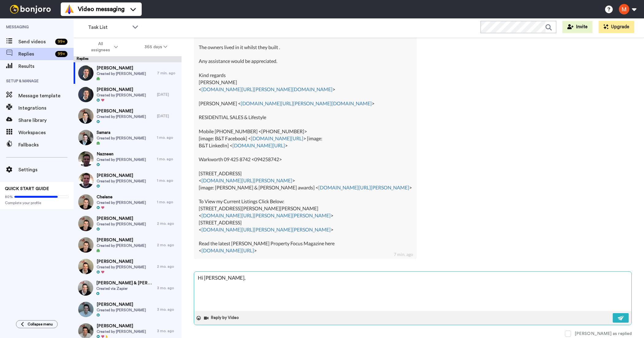 Image resolution: width=644 pixels, height=338 pixels. I want to click on img: 10861782-51af-4f73-a57b-0a8d1e7afb9d-thumb.jpg, so click(86, 202).